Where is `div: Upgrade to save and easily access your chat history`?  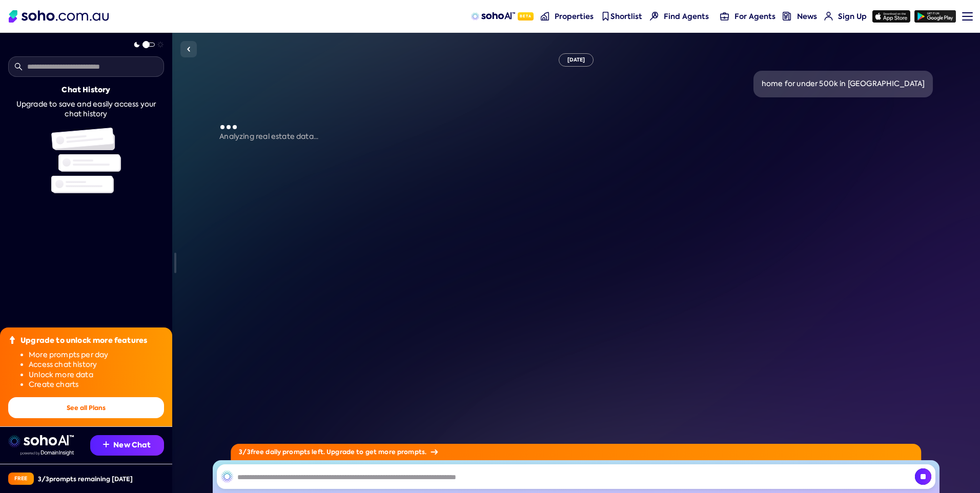
div: Upgrade to save and easily access your chat history is located at coordinates (86, 109).